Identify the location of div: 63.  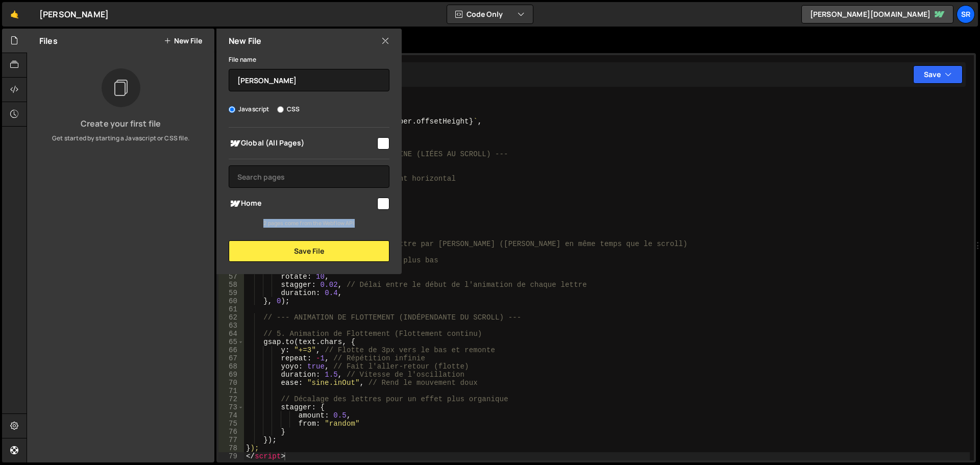
(231, 325).